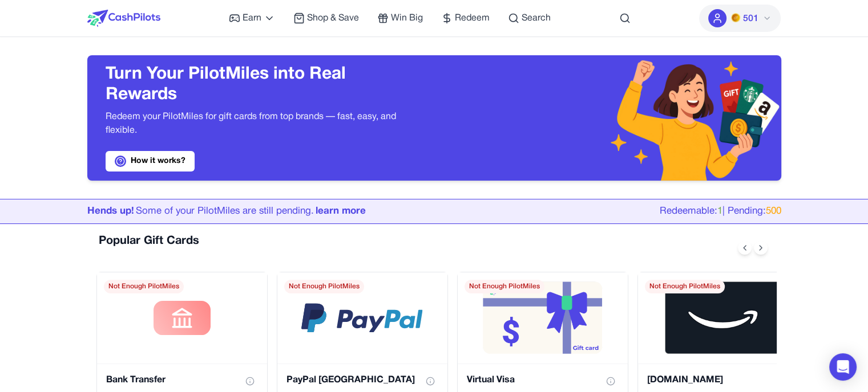 The width and height of the screenshot is (868, 392). What do you see at coordinates (843, 368) in the screenshot?
I see `div: Open Intercom Messenger` at bounding box center [843, 368].